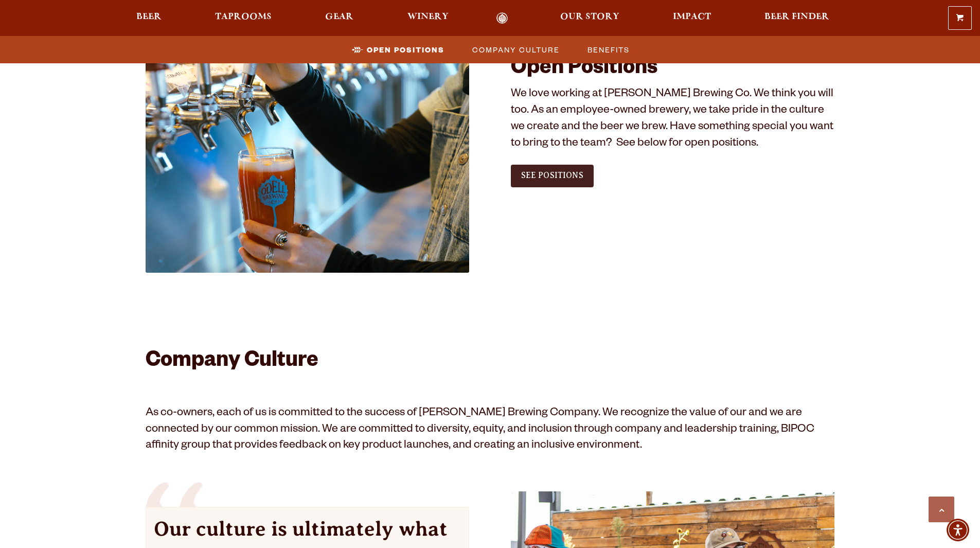  Describe the element at coordinates (796, 17) in the screenshot. I see `span: Beer Finder` at that location.